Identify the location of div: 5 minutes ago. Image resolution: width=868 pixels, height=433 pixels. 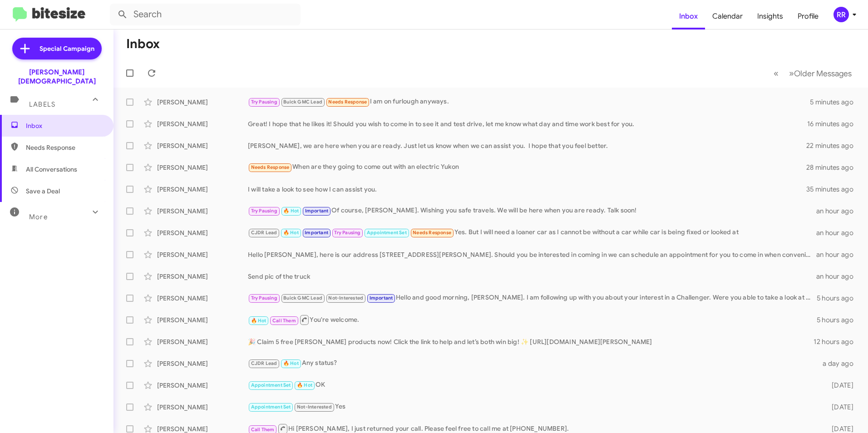
(836, 102).